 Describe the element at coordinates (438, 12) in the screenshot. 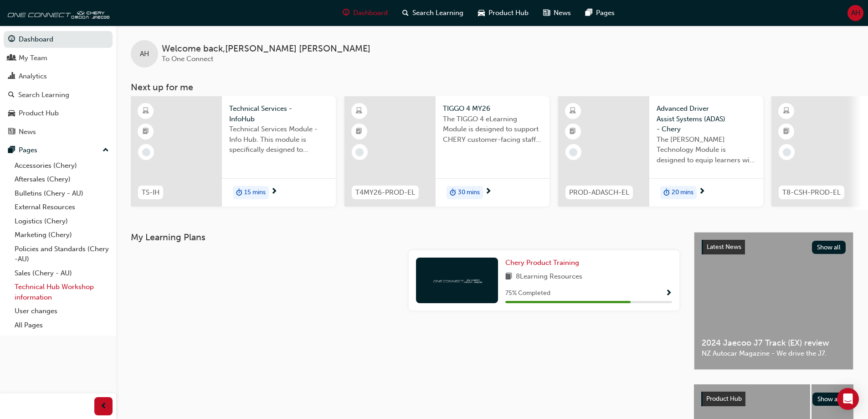

I see `span: Search Learning` at that location.